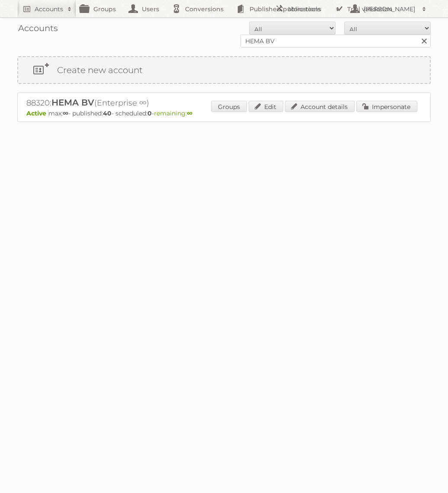 The height and width of the screenshot is (493, 448). I want to click on strong: 0, so click(149, 113).